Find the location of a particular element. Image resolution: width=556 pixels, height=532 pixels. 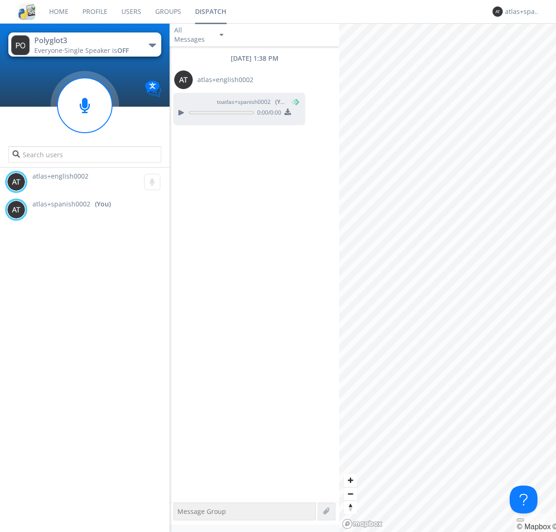

img: cddb5a64eb264b2086981ab96f4c1ba7 is located at coordinates (27, 12).